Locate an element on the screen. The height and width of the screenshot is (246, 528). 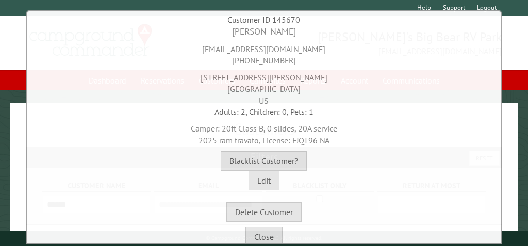
div: Customer ID 145670 is located at coordinates (264, 20).